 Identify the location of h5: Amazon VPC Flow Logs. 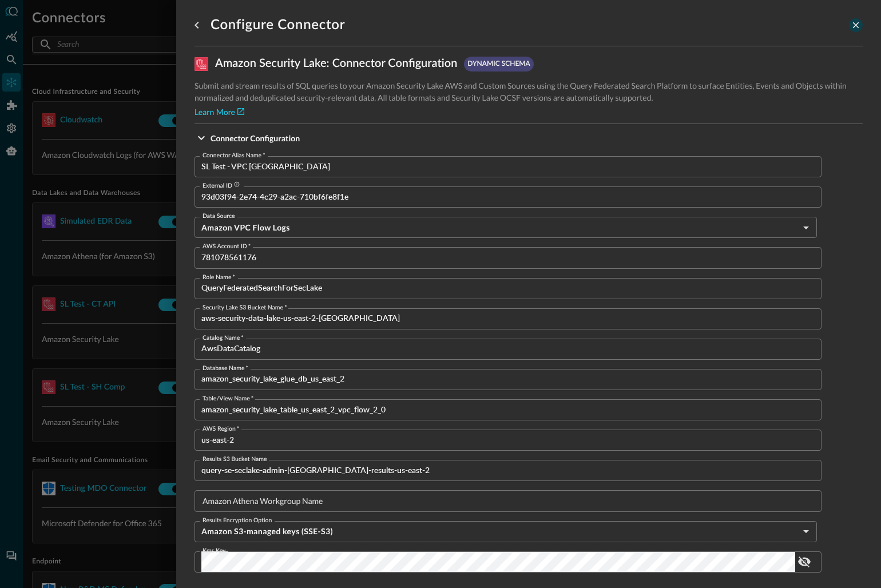
(500, 228).